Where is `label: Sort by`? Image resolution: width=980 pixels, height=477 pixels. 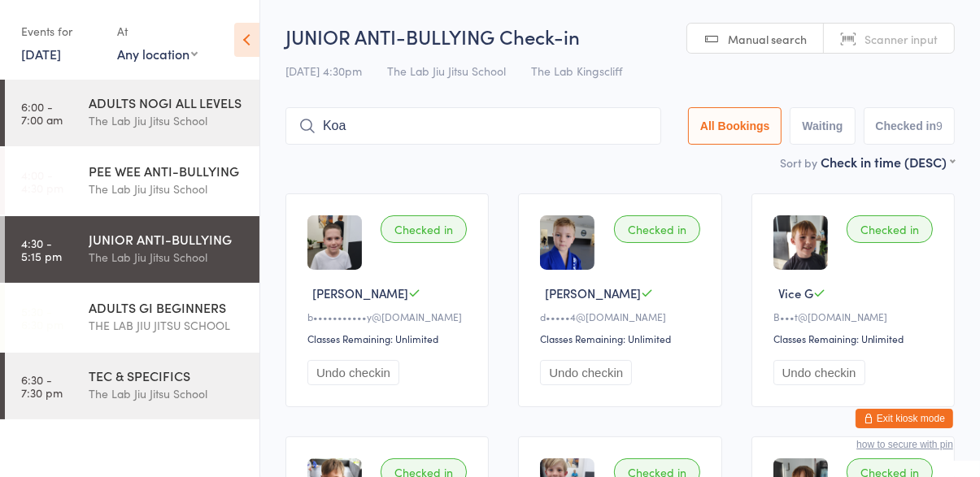
label: Sort by is located at coordinates (799, 163).